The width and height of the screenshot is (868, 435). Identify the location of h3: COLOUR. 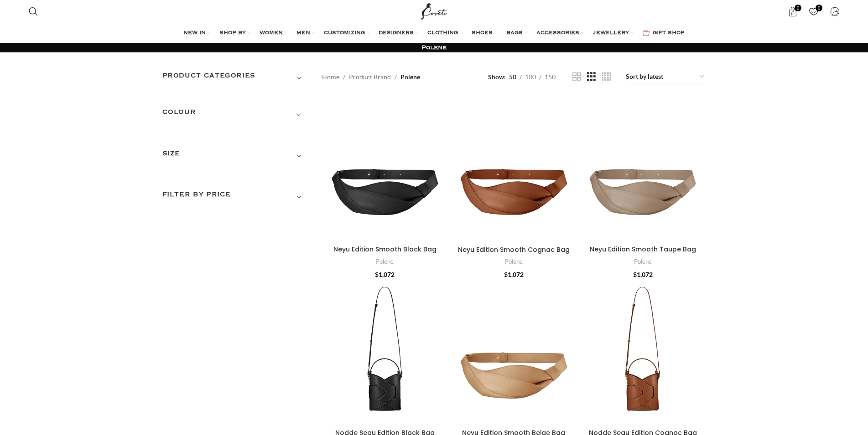
(235, 114).